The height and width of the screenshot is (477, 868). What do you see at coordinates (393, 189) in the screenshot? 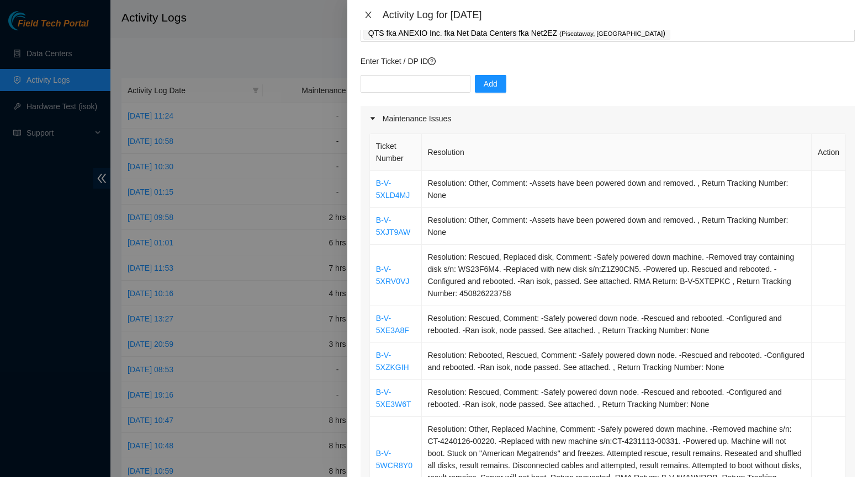
I see `a: B-V-5XLD4MJ` at bounding box center [393, 189].